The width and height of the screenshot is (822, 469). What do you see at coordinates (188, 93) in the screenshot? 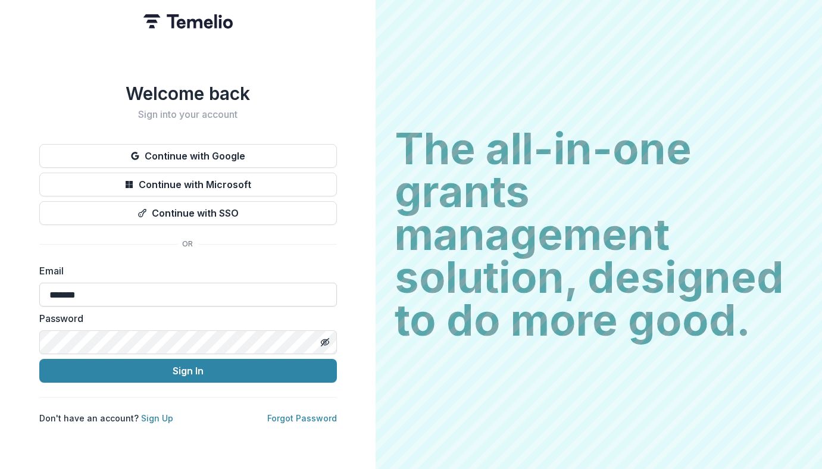
I see `h1: Welcome back` at bounding box center [188, 93].